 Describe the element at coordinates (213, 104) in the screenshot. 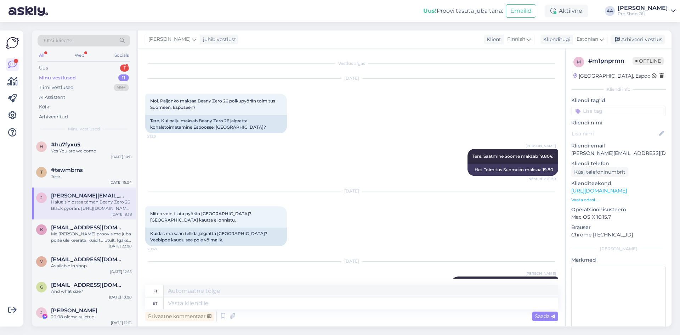

I see `span: Moi. Paljonko maksaa Beany Zero 26 polkupyörän toimitus Suomeen, Esposeen?` at that location.